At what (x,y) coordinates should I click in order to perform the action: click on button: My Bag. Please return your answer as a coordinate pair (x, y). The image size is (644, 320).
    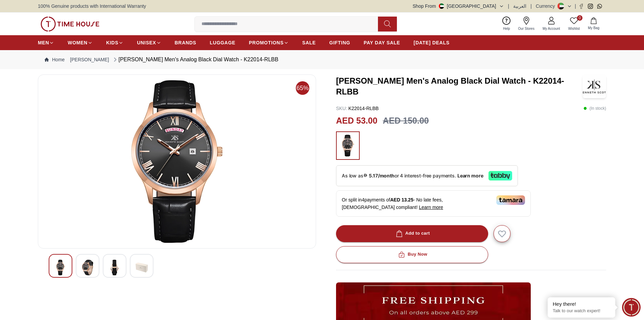
    Looking at the image, I should click on (594, 24).